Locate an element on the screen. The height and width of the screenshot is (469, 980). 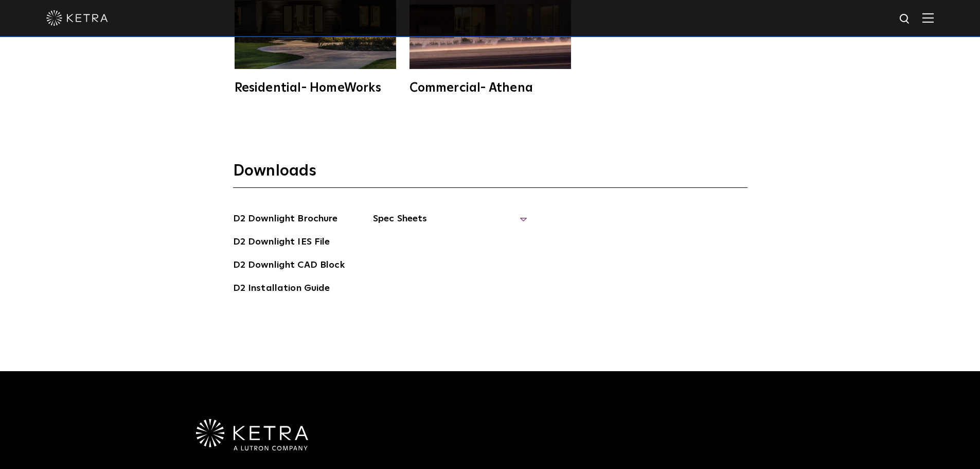
a: D2 Downlight CAD Block is located at coordinates (288, 266).